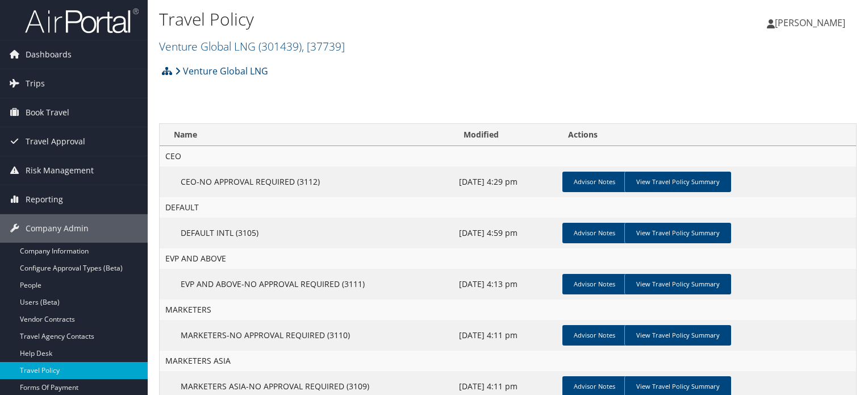 This screenshot has height=395, width=868. Describe the element at coordinates (48, 54) in the screenshot. I see `span: Dashboards` at that location.